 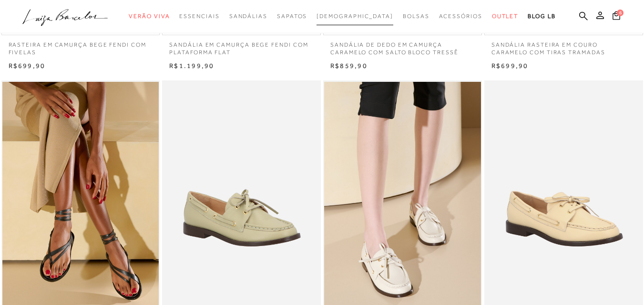 What do you see at coordinates (199, 17) in the screenshot?
I see `span: Essenciais` at bounding box center [199, 17].